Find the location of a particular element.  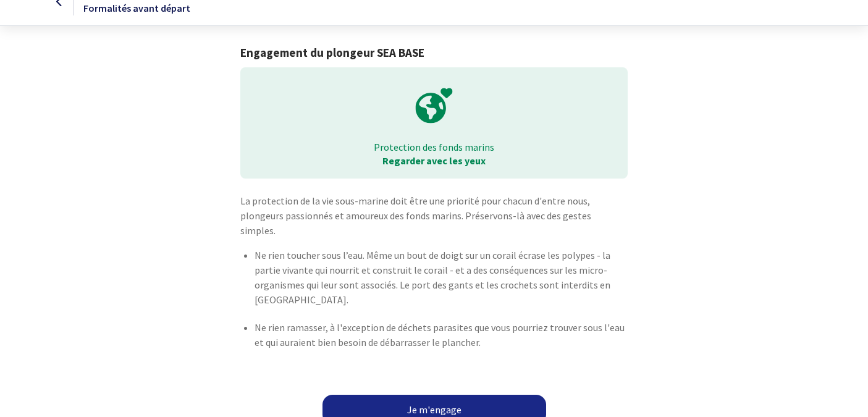

p: Ne rien toucher sous l’eau. Même un bout de doigt sur un corail écrase les polypes - la partie vi... is located at coordinates (441, 278).